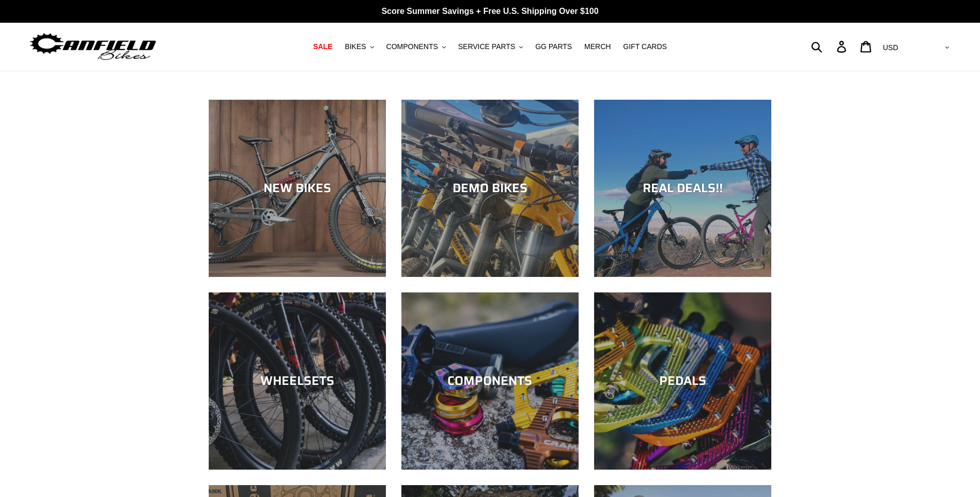 The height and width of the screenshot is (497, 980). Describe the element at coordinates (683, 188) in the screenshot. I see `a: REAL DEALS!!` at that location.